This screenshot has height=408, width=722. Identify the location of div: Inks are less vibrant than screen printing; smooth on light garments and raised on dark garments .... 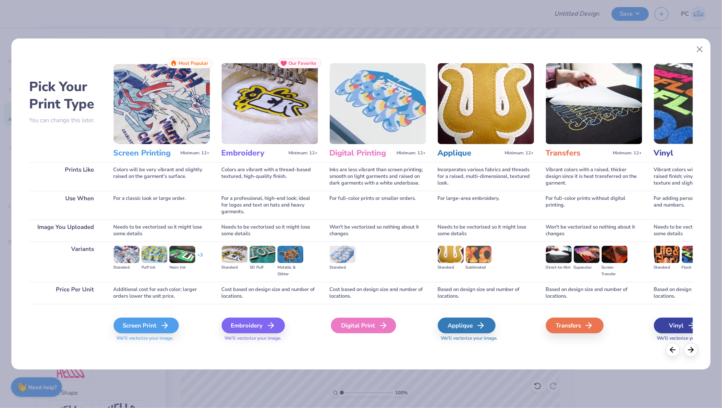
(378, 176).